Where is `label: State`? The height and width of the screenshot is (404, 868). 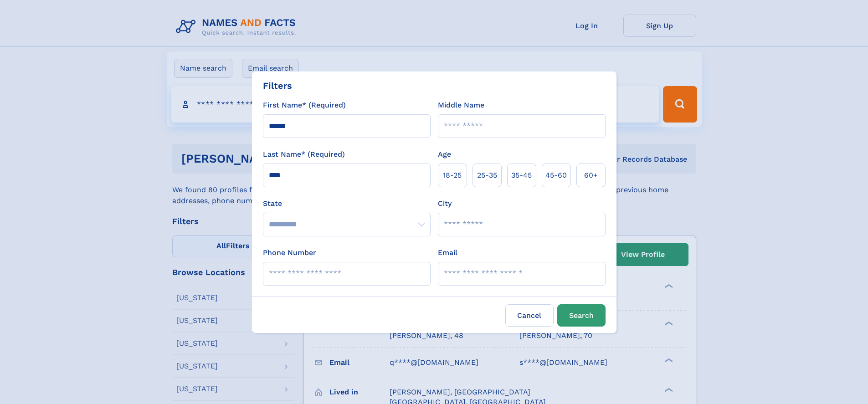
label: State is located at coordinates (347, 204).